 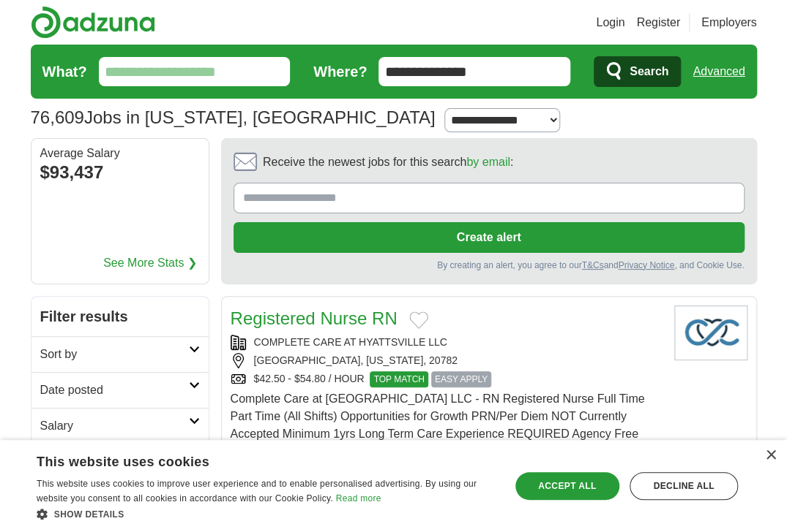 I want to click on h2: Date posted, so click(x=114, y=391).